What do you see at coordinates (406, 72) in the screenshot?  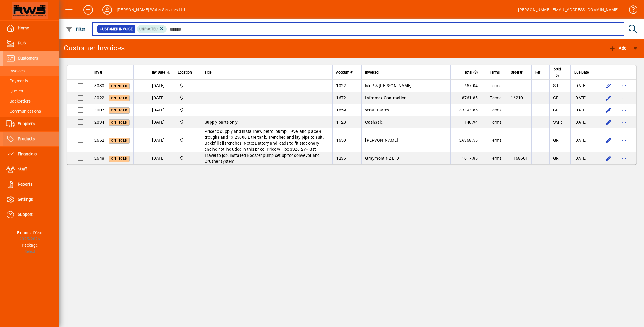 I see `div: Invoiced` at bounding box center [406, 72].